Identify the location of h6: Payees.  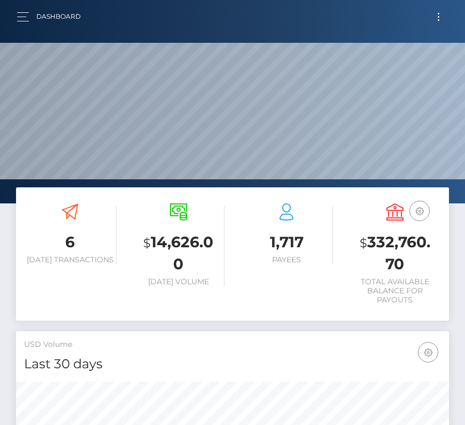
(287, 259).